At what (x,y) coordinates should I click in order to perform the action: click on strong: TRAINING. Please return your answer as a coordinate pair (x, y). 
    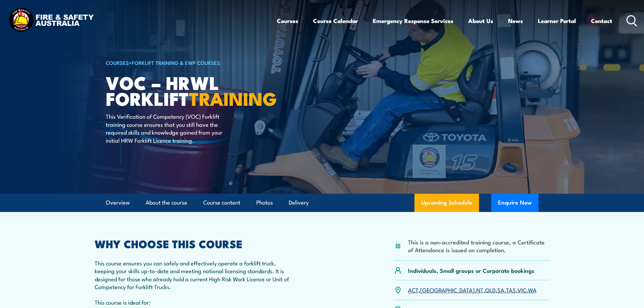
    Looking at the image, I should click on (233, 97).